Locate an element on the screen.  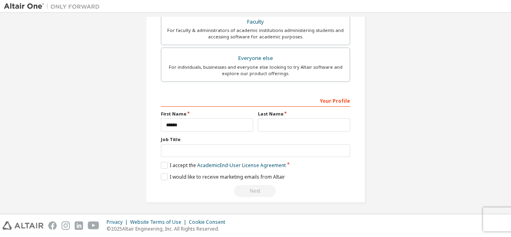
p: © 2025 Altair Engineering, Inc. All Rights Reserved. is located at coordinates (168, 229).